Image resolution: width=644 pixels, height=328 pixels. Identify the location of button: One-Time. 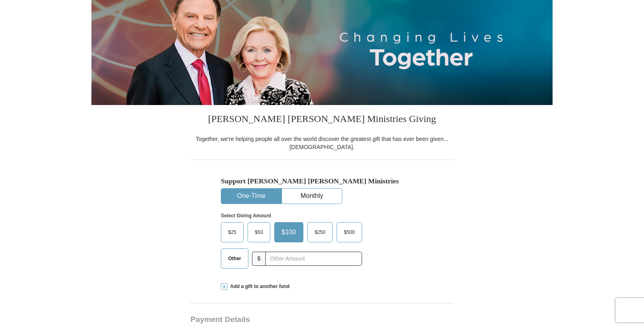
(251, 196).